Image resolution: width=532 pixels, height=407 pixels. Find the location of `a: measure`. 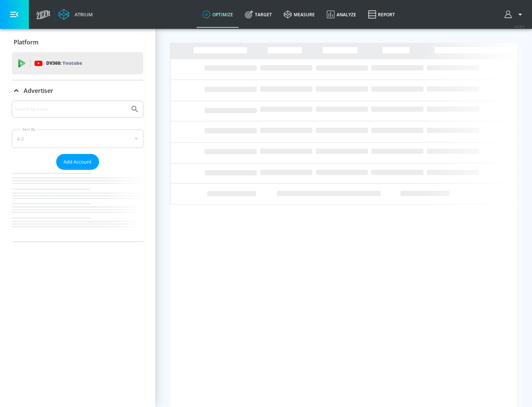

a: measure is located at coordinates (299, 14).